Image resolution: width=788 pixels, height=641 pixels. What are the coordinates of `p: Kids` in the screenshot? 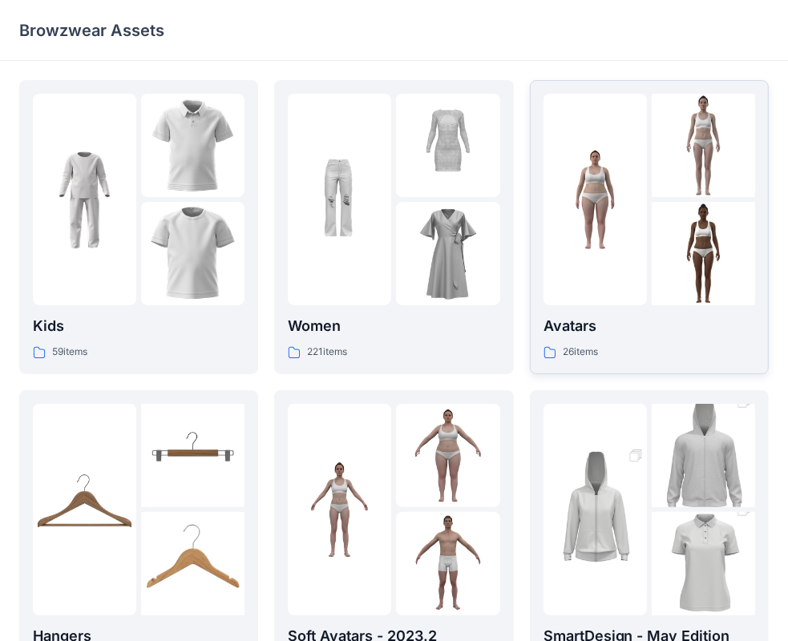 It's located at (139, 326).